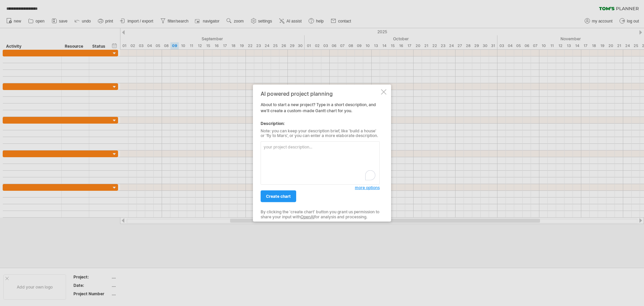 The image size is (644, 306). Describe the element at coordinates (278, 196) in the screenshot. I see `a: create chart` at that location.